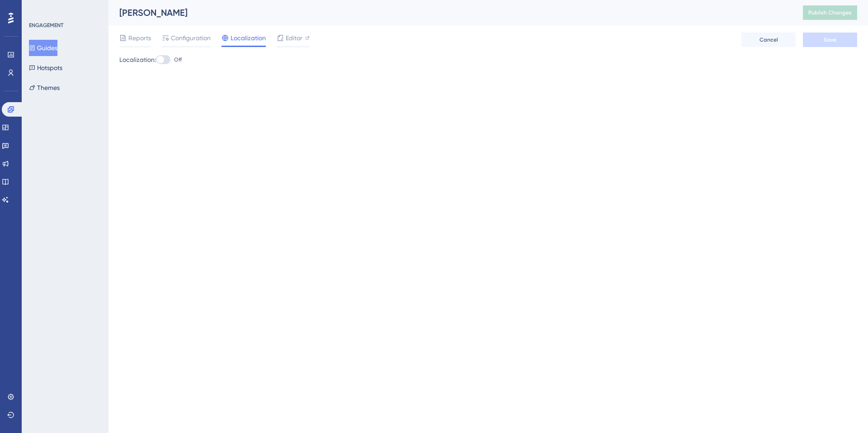 The width and height of the screenshot is (868, 433). What do you see at coordinates (488, 59) in the screenshot?
I see `div: Localization:` at bounding box center [488, 59].